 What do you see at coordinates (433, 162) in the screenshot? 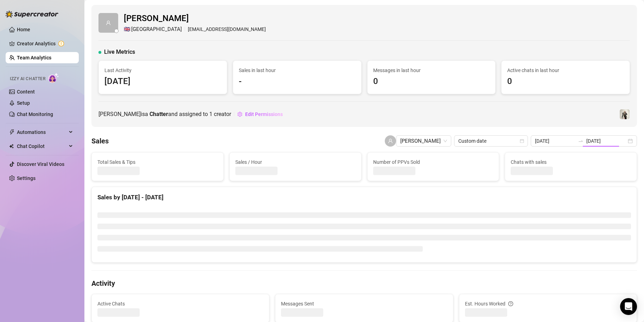
I see `span: Number of PPVs Sold` at bounding box center [433, 162].